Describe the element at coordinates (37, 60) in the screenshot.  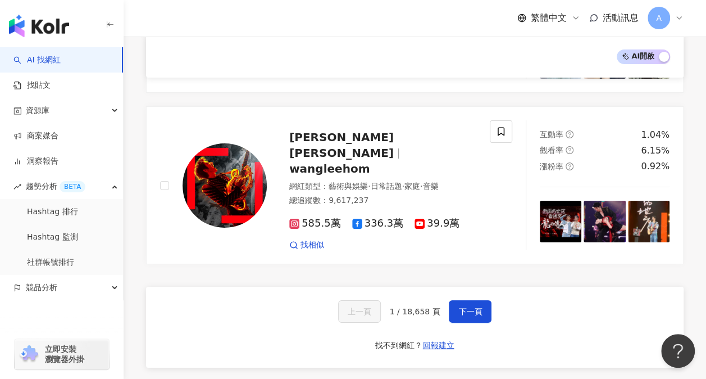
I see `a: searchAI 找網紅` at that location.